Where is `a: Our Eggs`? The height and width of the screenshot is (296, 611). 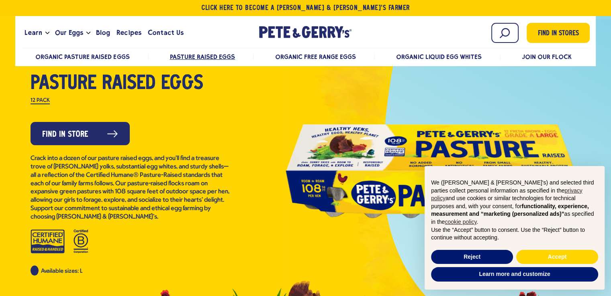
a: Our Eggs is located at coordinates (69, 33).